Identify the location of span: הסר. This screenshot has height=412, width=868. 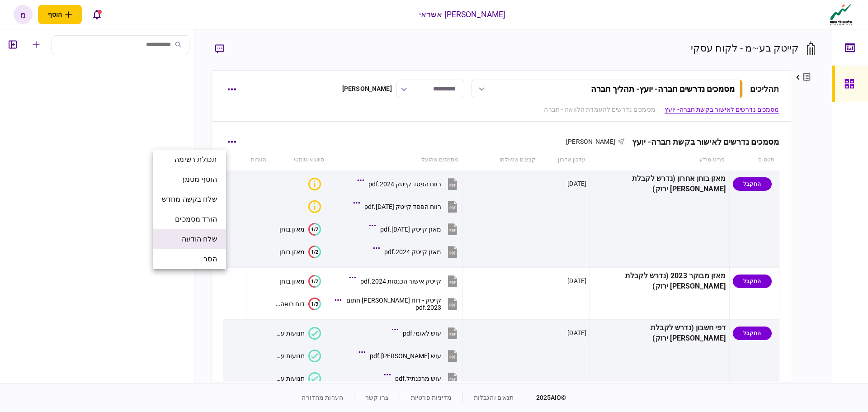
(210, 259).